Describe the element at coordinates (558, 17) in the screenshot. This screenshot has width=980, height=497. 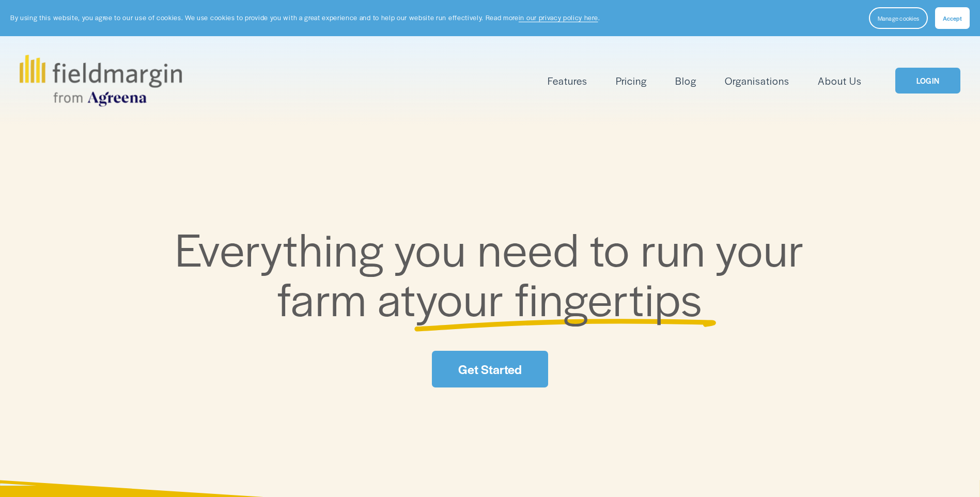
I see `a: in our privacy policy here` at that location.